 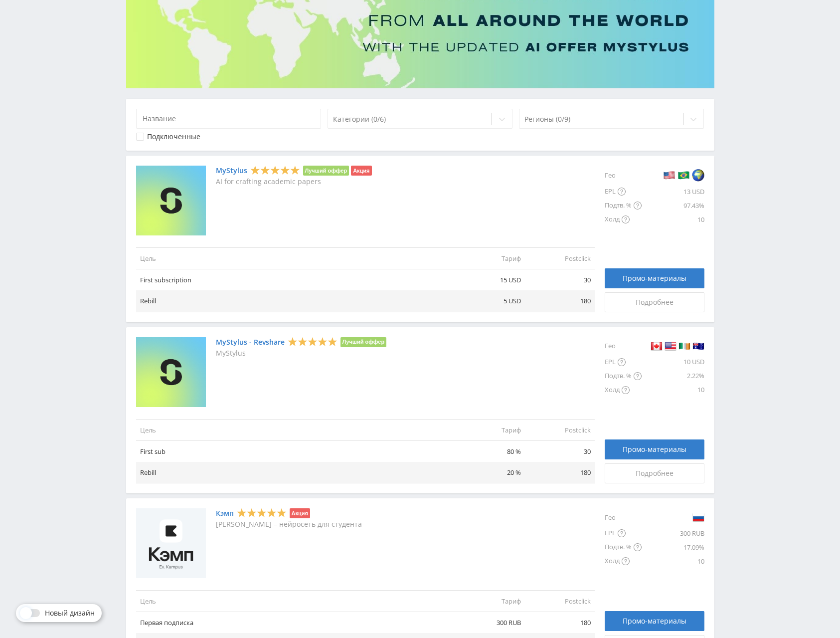 I want to click on input: Название, so click(x=229, y=119).